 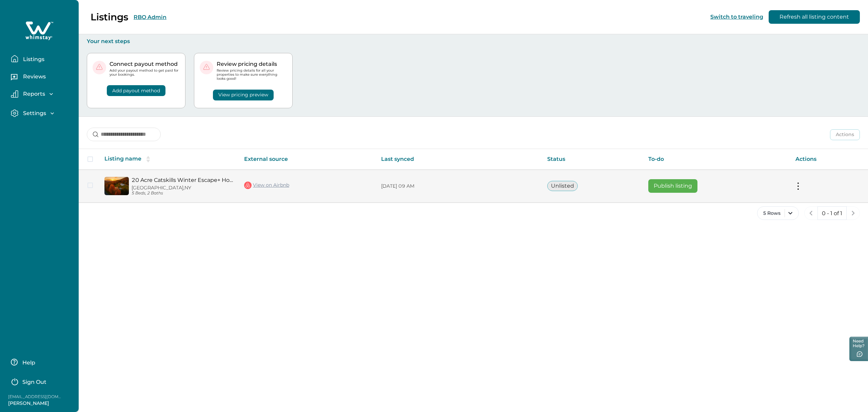 What do you see at coordinates (716, 159) in the screenshot?
I see `th: To-do` at bounding box center [716, 159].